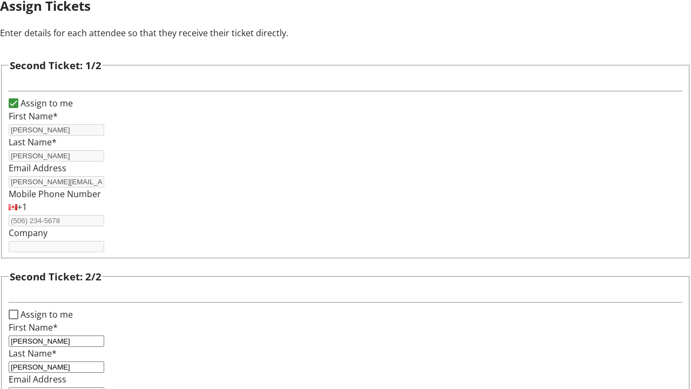 This screenshot has width=691, height=389. What do you see at coordinates (55, 194) in the screenshot?
I see `label: Mobile Phone Number` at bounding box center [55, 194].